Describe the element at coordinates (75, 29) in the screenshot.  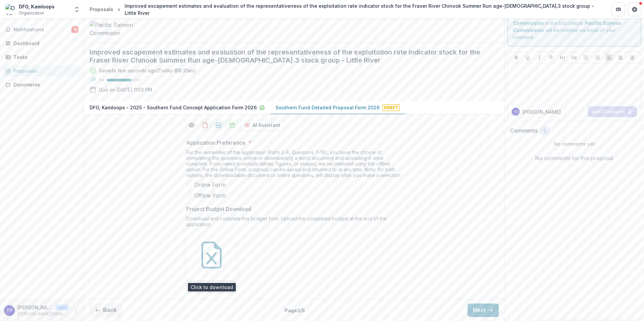
I see `span: 10` at that location.